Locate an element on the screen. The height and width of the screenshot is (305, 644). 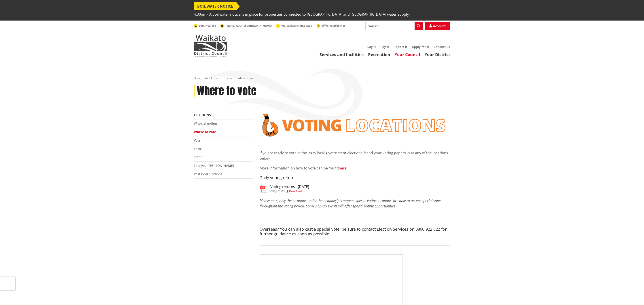
span: 0800 492 452 is located at coordinates (207, 26).